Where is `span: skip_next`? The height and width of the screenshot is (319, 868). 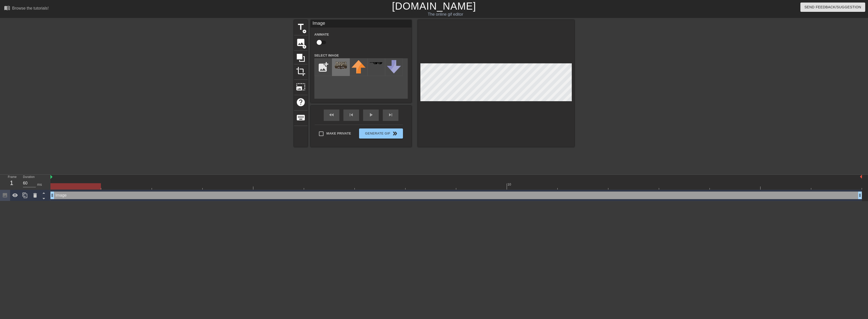 span: skip_next is located at coordinates (391, 115).